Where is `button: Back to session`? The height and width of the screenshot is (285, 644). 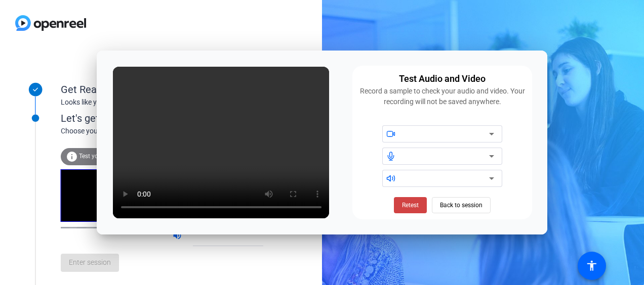
button: Back to session is located at coordinates (461, 205).